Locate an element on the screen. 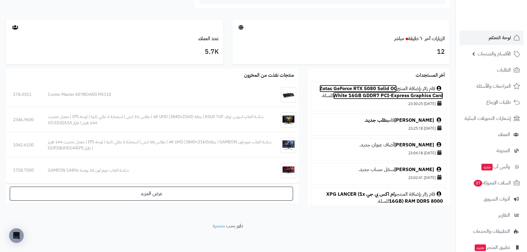  div: شاشة العاب جيم اون GAMEON | بدقة4K UHD (3840×2160) | مقاس 28 انش | استجابة 1 مللي ثانية | لوحة IP... is located at coordinates (160, 145).